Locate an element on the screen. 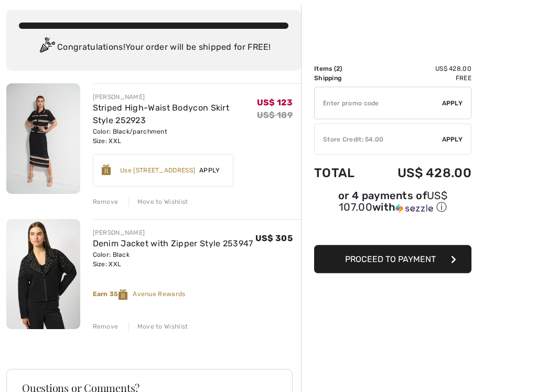 This screenshot has width=537, height=392. div: or 4 payments of with is located at coordinates (393, 202).